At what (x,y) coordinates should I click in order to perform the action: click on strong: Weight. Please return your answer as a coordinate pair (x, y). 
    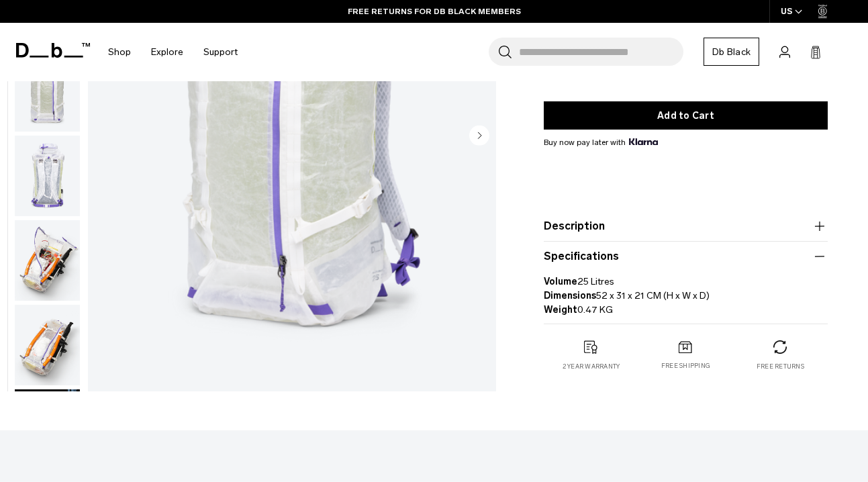
    Looking at the image, I should click on (560, 310).